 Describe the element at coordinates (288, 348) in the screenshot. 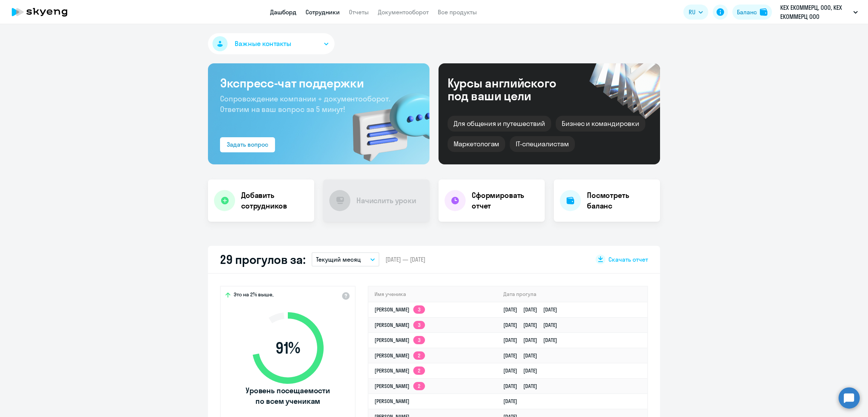

I see `span: 91 %` at that location.